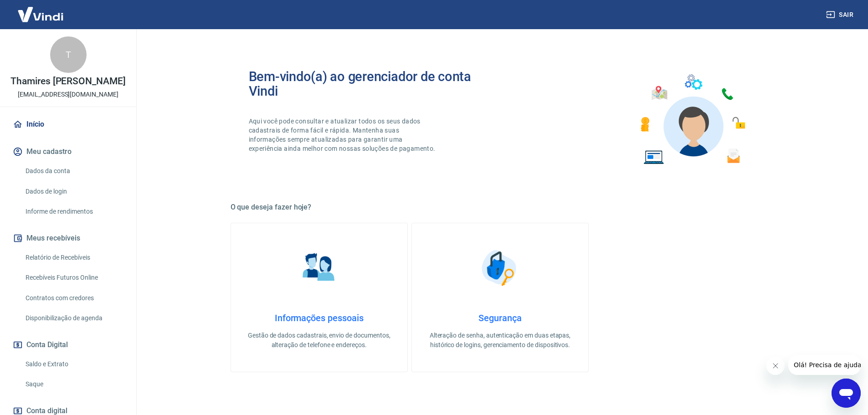  Describe the element at coordinates (73, 384) in the screenshot. I see `a: Saque` at that location.